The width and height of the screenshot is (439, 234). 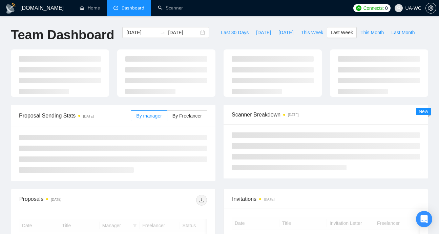 I want to click on span: to, so click(x=162, y=32).